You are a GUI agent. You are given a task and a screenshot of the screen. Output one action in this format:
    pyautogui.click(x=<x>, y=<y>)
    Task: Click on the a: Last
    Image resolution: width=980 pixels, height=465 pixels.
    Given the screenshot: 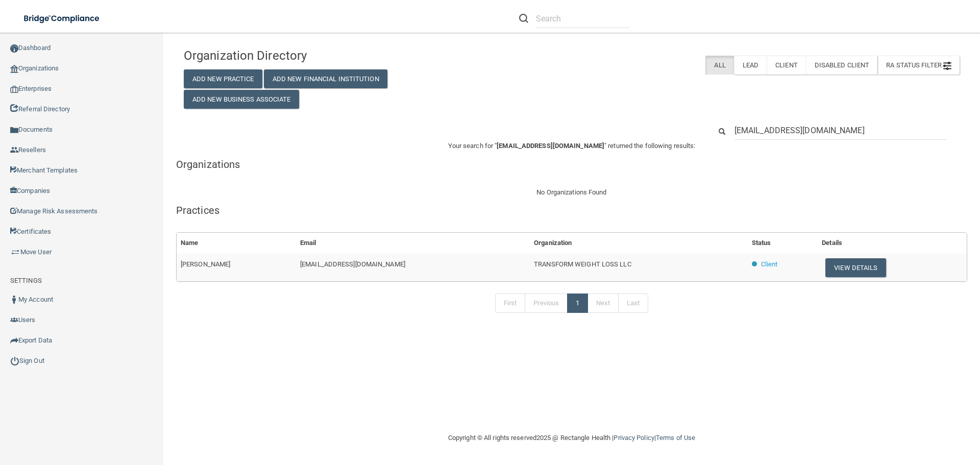 What is the action you would take?
    pyautogui.click(x=633, y=303)
    